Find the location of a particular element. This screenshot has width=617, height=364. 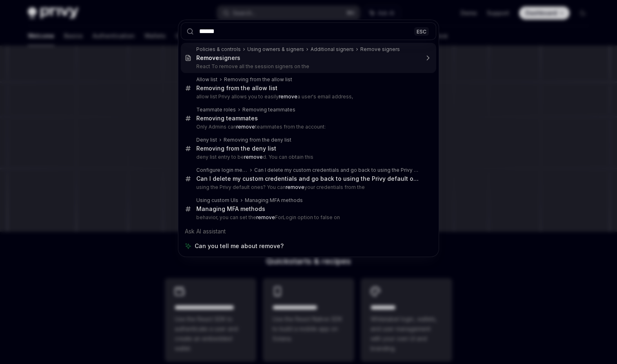

div: Deny list is located at coordinates (207, 140).